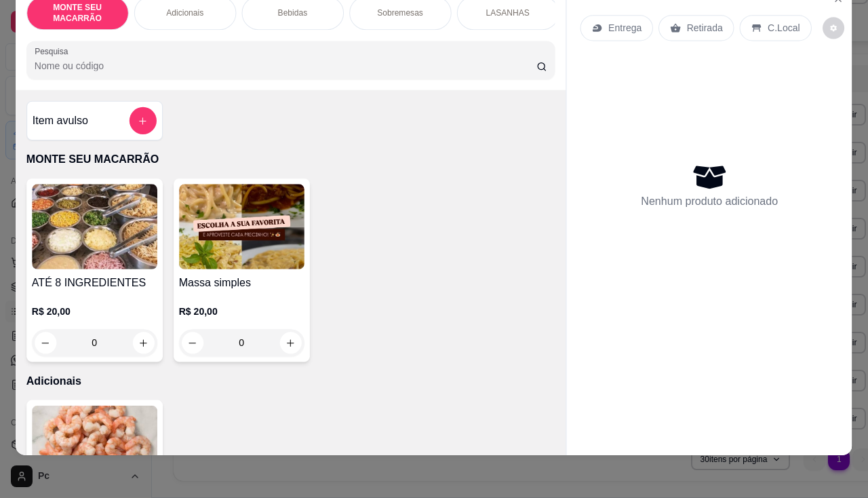 This screenshot has height=498, width=868. Describe the element at coordinates (784, 29) in the screenshot. I see `p: C.Local` at that location.